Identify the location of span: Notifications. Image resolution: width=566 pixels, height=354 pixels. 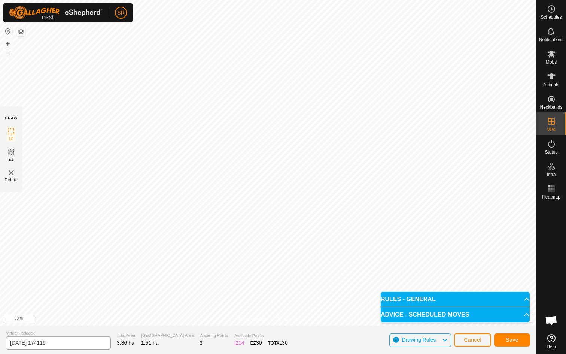
(551, 40).